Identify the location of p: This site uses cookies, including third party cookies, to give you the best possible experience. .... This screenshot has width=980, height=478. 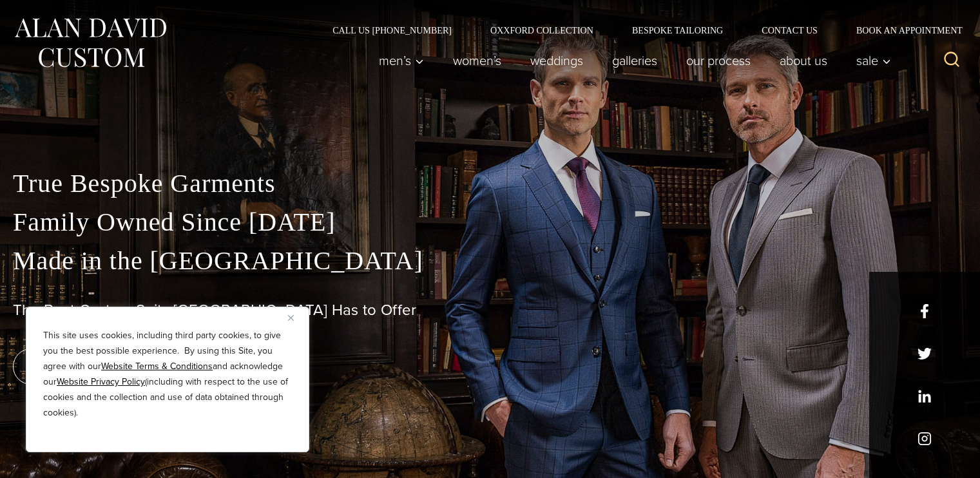
(168, 375).